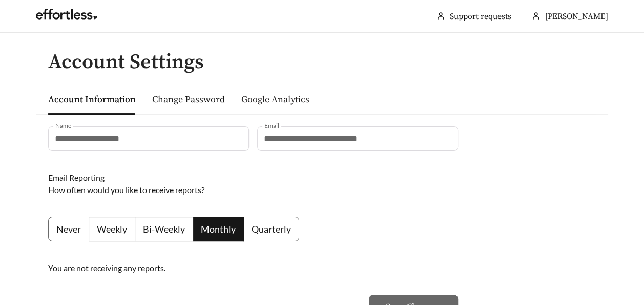  I want to click on a: Google Analytics, so click(275, 99).